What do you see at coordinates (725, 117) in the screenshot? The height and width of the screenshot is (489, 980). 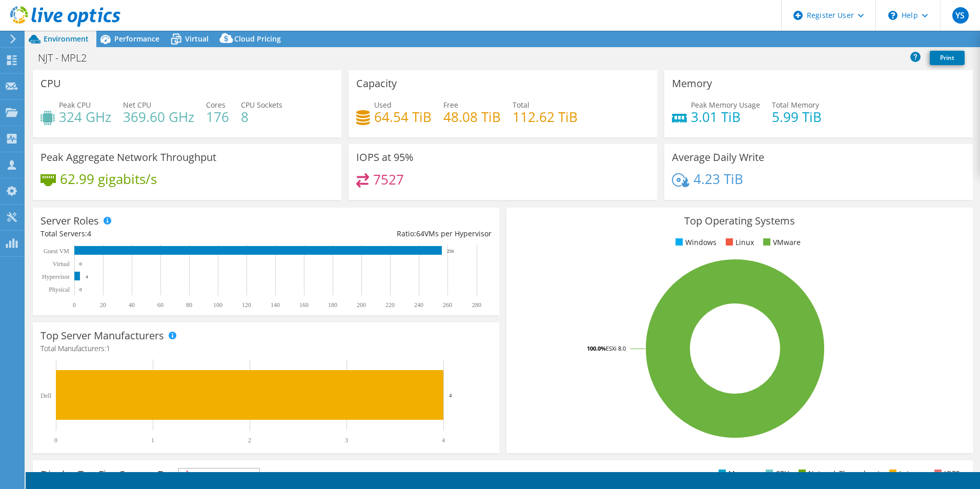 I see `h4: 3.01 TiB` at bounding box center [725, 117].